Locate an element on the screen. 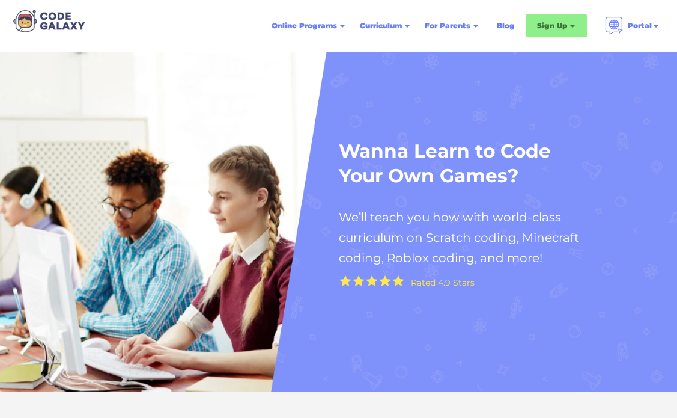 Image resolution: width=677 pixels, height=418 pixels. div: Online Programs is located at coordinates (304, 26).